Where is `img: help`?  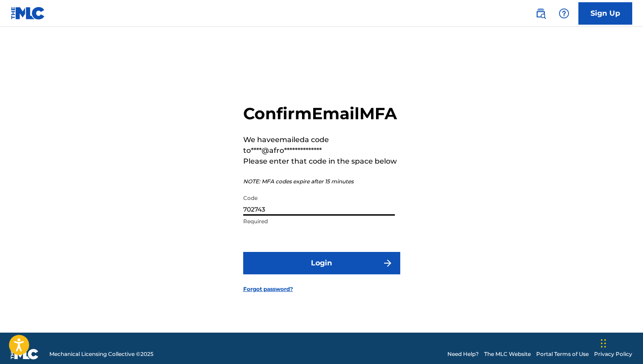
img: help is located at coordinates (564, 13).